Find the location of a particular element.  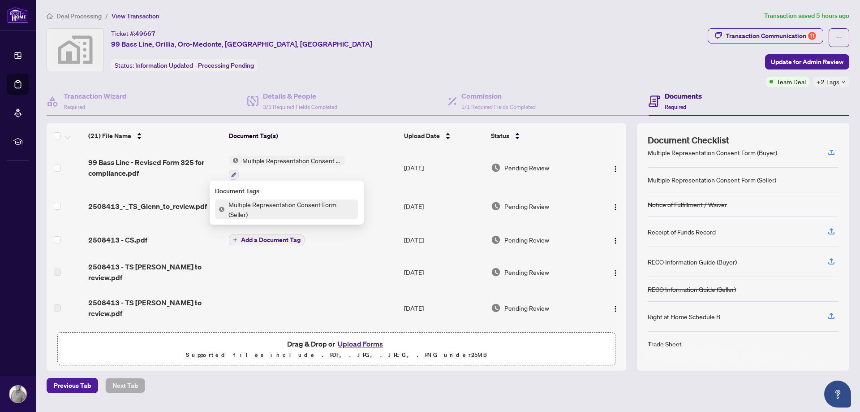

span: Add a Document Tag is located at coordinates (270, 240).